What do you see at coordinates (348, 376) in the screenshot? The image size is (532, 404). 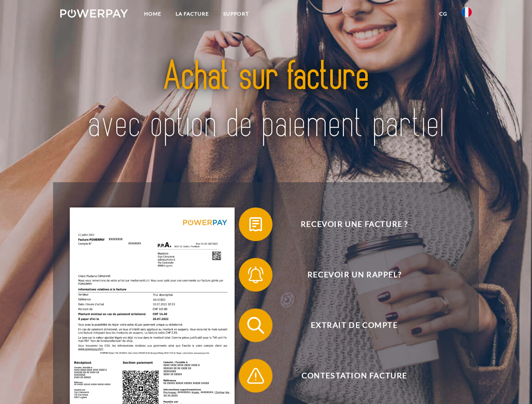 I see `button: Contestation Facture` at bounding box center [348, 376].